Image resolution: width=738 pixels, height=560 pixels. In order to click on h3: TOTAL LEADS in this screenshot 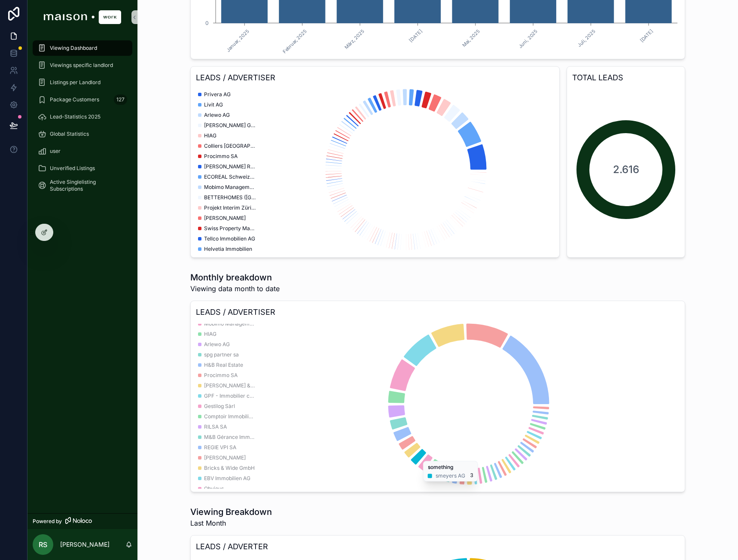, I will do `click(626, 78)`.